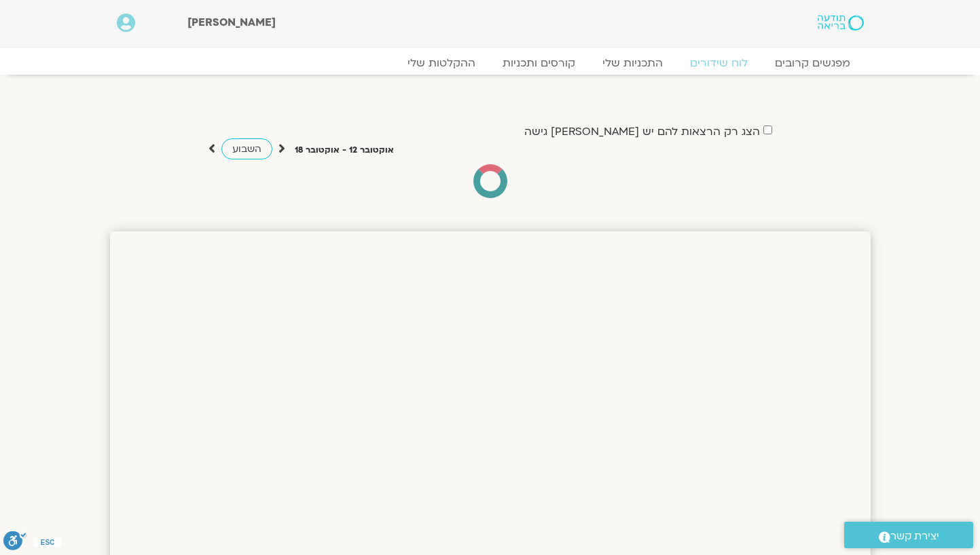  Describe the element at coordinates (915, 536) in the screenshot. I see `span: יצירת קשר` at that location.